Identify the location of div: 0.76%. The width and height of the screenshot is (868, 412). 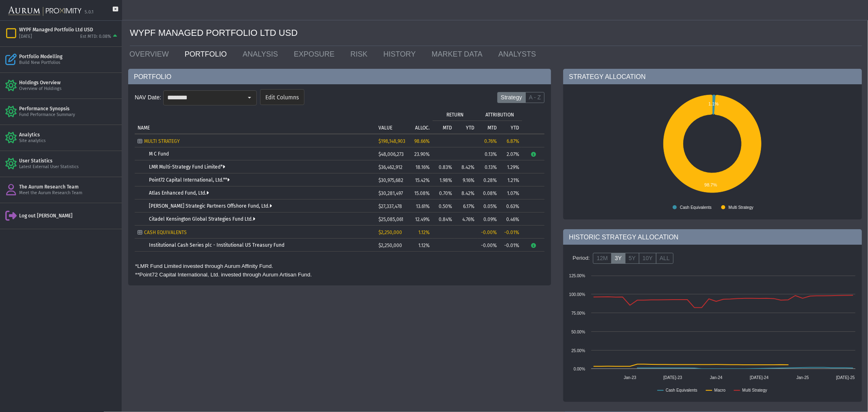
(489, 141).